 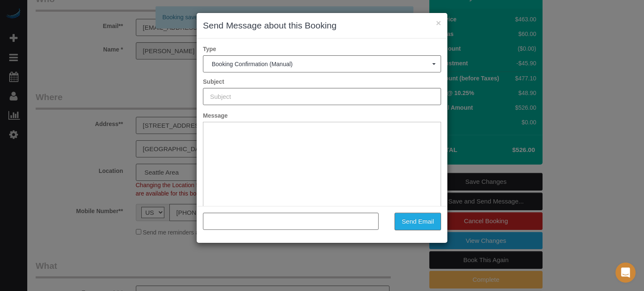 I want to click on input: Subject, so click(x=322, y=97).